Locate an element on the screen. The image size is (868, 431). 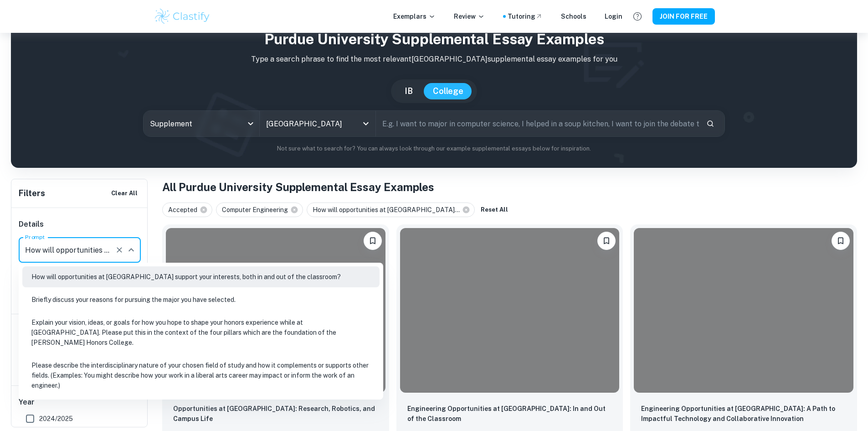
p: Exemplars is located at coordinates (414, 16).